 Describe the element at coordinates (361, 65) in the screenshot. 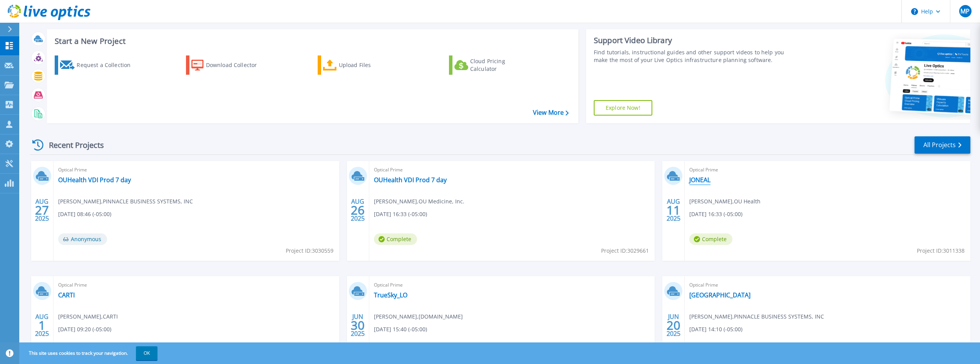

I see `a: Upload Files` at that location.